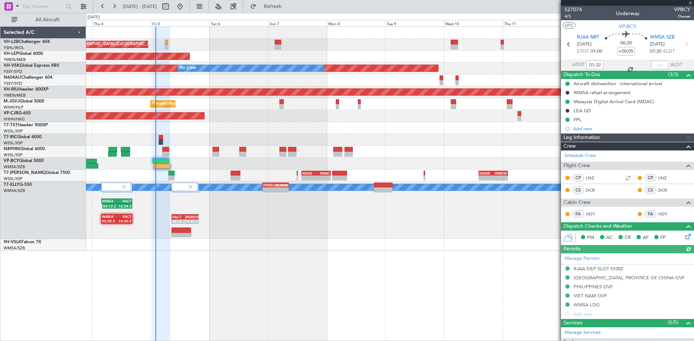 The width and height of the screenshot is (694, 341). I want to click on span: T7-TST, so click(10, 125).